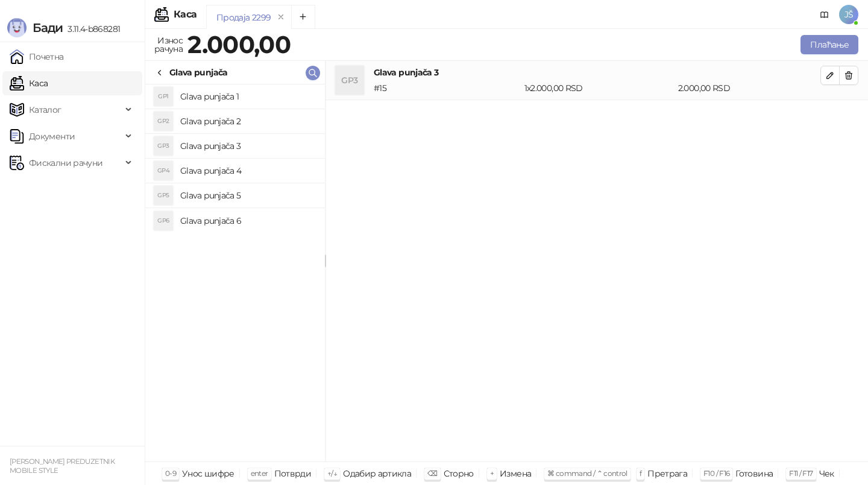 The height and width of the screenshot is (485, 868). I want to click on div: GP1, so click(163, 96).